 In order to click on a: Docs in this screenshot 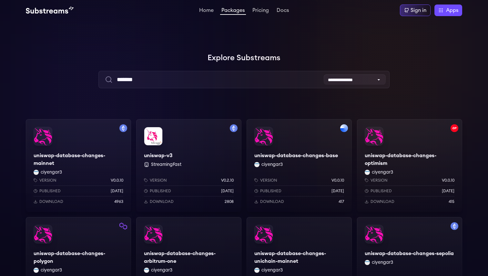, I will do `click(283, 11)`.